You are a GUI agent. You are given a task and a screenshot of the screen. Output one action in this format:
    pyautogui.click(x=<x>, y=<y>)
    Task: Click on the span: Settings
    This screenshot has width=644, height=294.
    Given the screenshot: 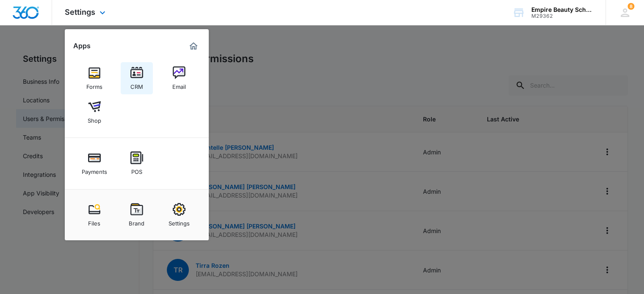 What is the action you would take?
    pyautogui.click(x=80, y=12)
    